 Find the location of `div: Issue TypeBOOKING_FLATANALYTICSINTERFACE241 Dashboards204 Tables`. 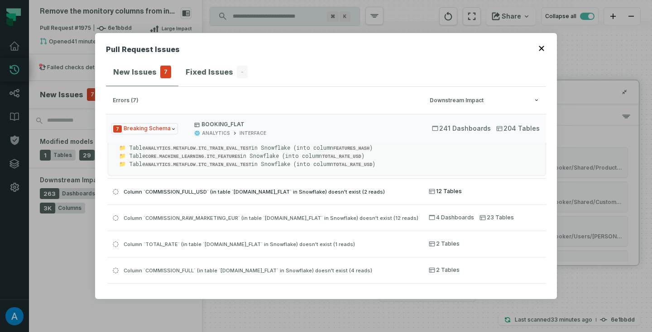

div: Issue TypeBOOKING_FLATANALYTICSINTERFACE241 Dashboards204 Tables is located at coordinates (326, 226).